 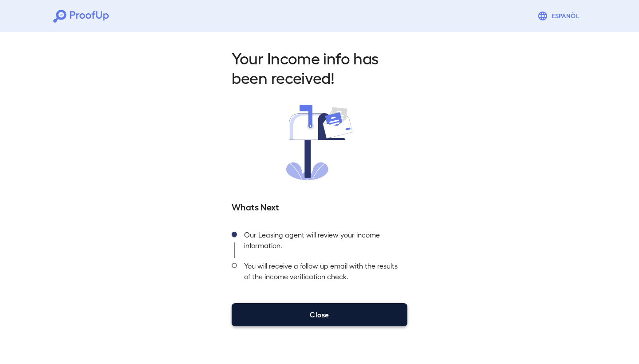 What do you see at coordinates (320, 315) in the screenshot?
I see `button: Close` at bounding box center [320, 315].